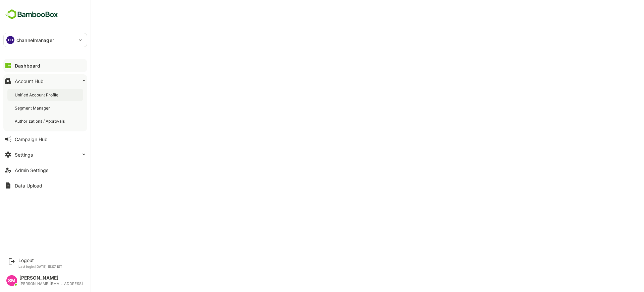 The image size is (644, 292). What do you see at coordinates (33, 108) in the screenshot?
I see `div: Segment Manager` at bounding box center [33, 108].